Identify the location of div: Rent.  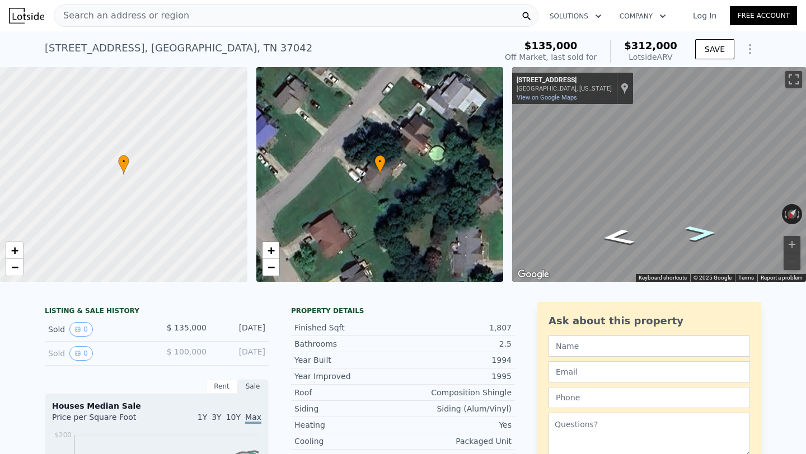
(222, 387).